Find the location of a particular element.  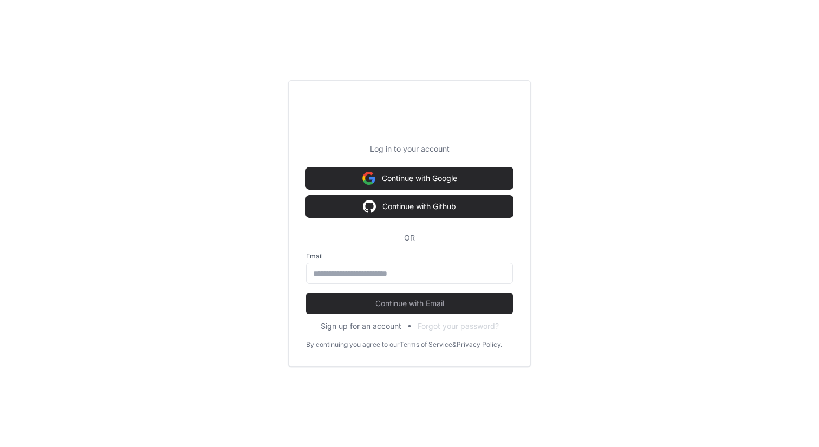

div: By continuing you agree to our is located at coordinates (353, 345).